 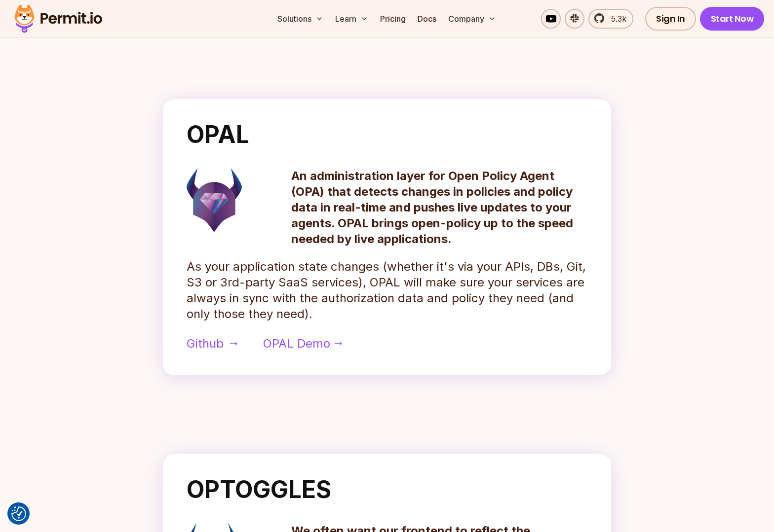 I want to click on p: As your application state changes (whether it's via your APIs, DBs, Git, S3 or 3rd-party SaaS ser..., so click(x=387, y=290).